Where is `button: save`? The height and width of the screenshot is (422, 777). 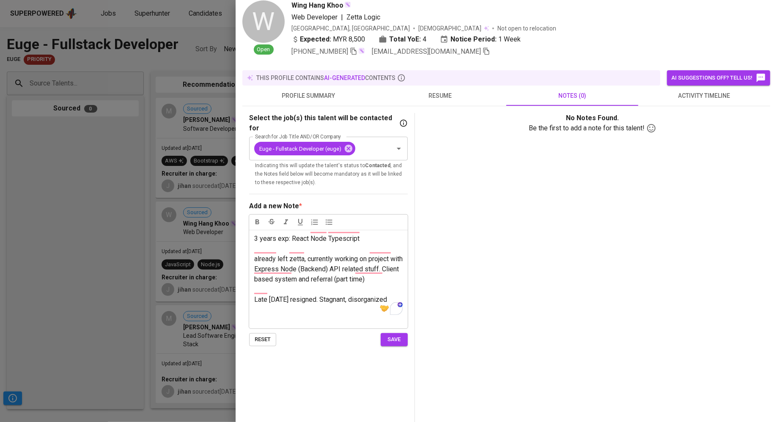 button: save is located at coordinates (394, 339).